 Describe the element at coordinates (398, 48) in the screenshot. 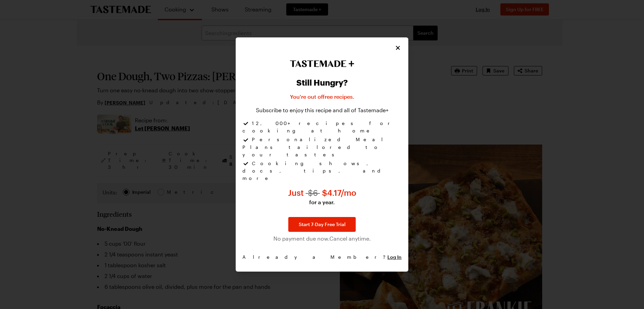

I see `button: Close` at that location.